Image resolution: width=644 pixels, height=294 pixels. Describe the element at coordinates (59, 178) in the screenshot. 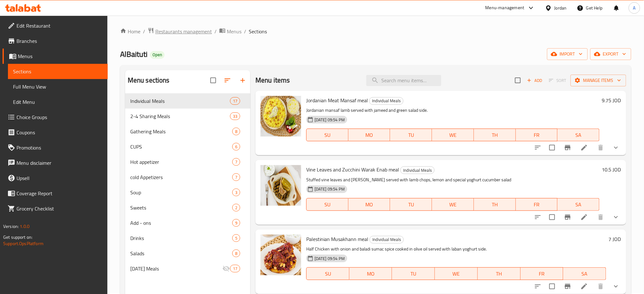

I see `span: Upsell` at that location.